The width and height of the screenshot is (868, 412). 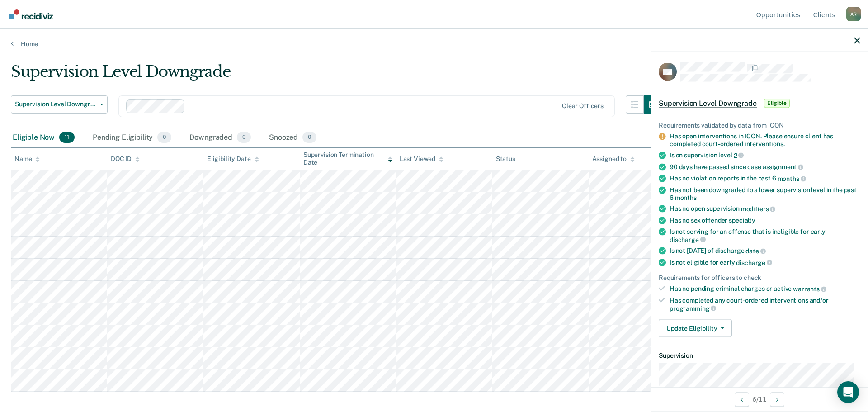 What do you see at coordinates (765, 140) in the screenshot?
I see `div: Has open interventions in ICON. Please ensure client has completed court-ordered interventions.` at bounding box center [765, 140].